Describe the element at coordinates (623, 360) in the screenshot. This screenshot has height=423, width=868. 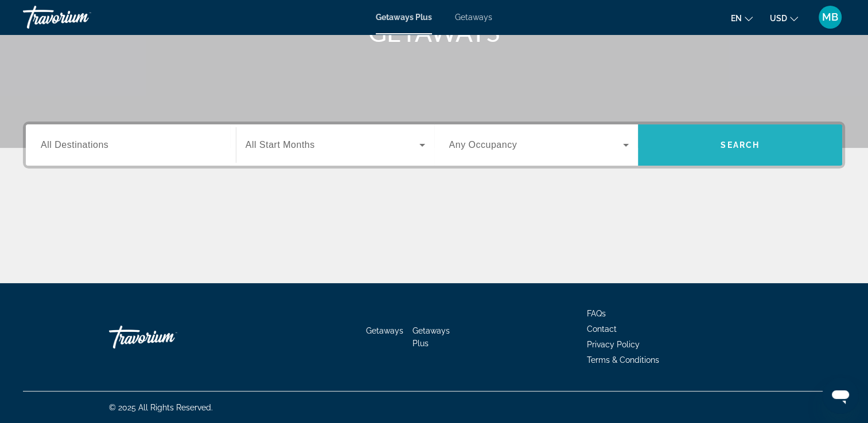
I see `span: Terms & Conditions` at that location.